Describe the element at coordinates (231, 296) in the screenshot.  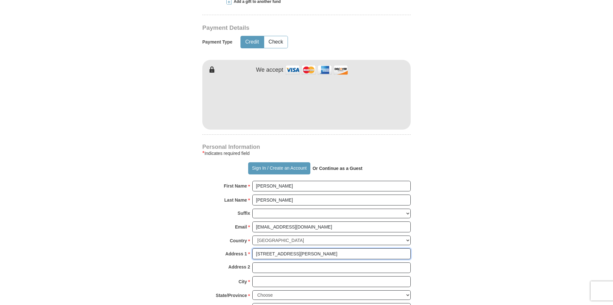
I see `strong: State/Province` at that location.